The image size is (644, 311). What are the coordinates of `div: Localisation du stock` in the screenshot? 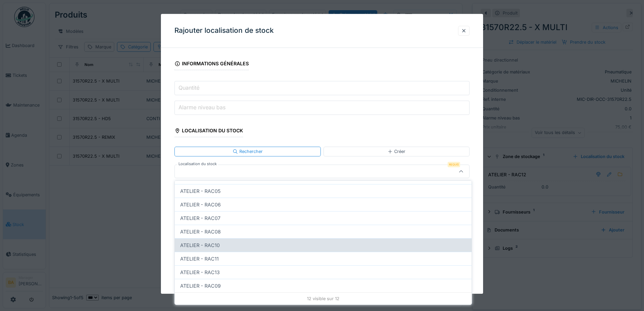 It's located at (209, 131).